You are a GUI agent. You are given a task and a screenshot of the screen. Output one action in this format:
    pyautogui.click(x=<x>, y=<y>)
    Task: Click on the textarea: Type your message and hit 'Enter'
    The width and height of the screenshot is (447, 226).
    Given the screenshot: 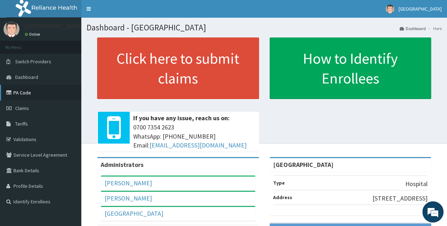 What is the action you would take?
    pyautogui.click(x=69, y=163)
    